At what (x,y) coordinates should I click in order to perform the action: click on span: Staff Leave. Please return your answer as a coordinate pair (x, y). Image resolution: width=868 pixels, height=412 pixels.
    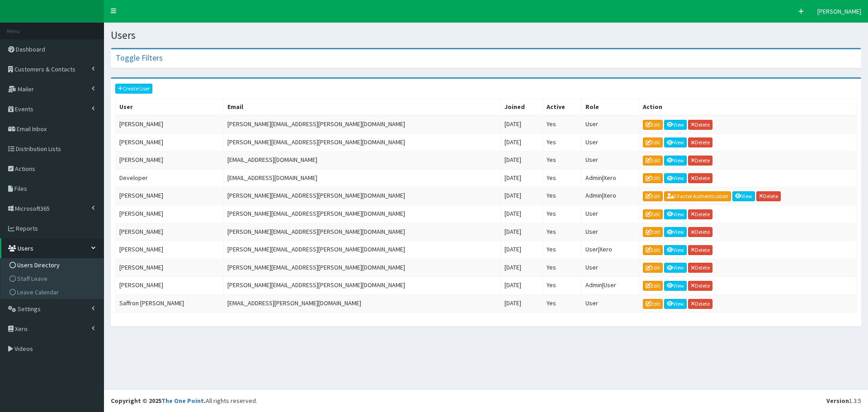
    Looking at the image, I should click on (32, 278).